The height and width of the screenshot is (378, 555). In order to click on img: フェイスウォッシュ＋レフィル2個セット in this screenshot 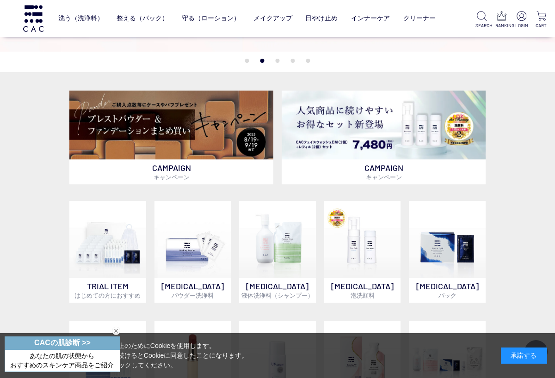, I will do `click(383, 125)`.